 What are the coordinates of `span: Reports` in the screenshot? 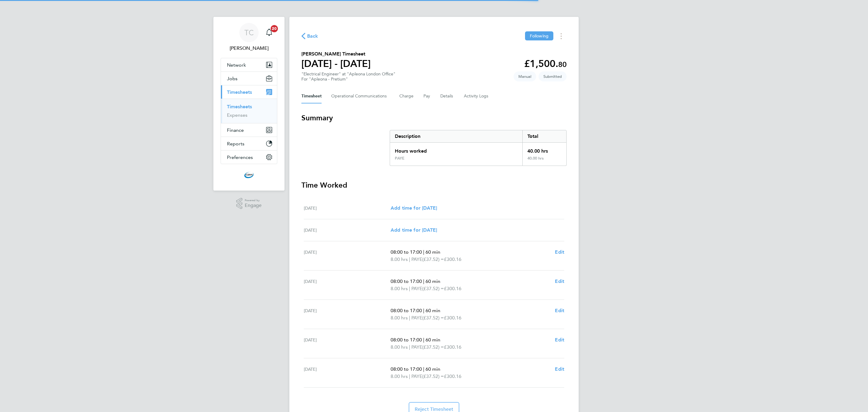 It's located at (236, 144).